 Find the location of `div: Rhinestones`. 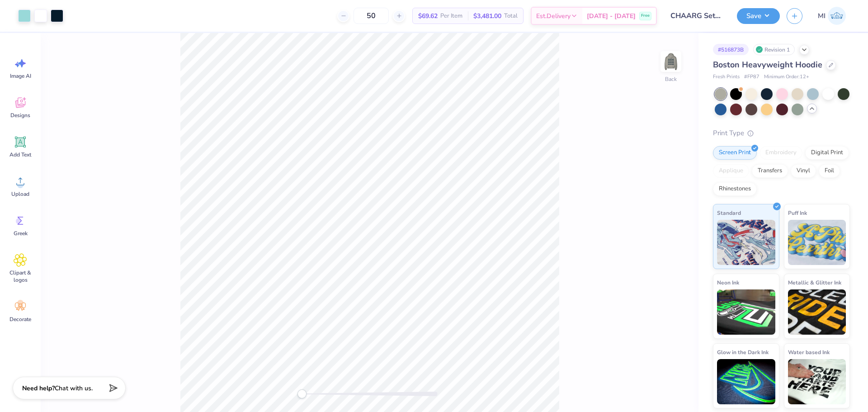

div: Rhinestones is located at coordinates (735, 189).